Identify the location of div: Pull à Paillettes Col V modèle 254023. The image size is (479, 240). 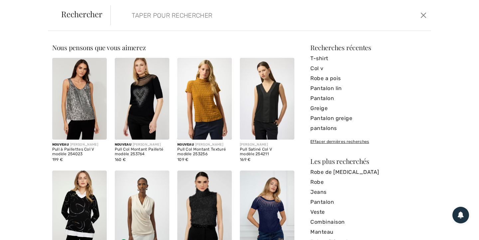
(79, 152).